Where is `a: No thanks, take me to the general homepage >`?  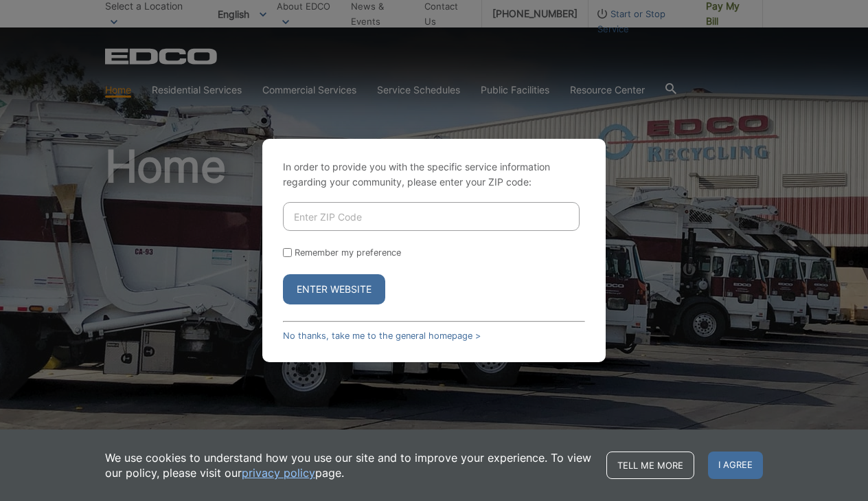 a: No thanks, take me to the general homepage > is located at coordinates (382, 335).